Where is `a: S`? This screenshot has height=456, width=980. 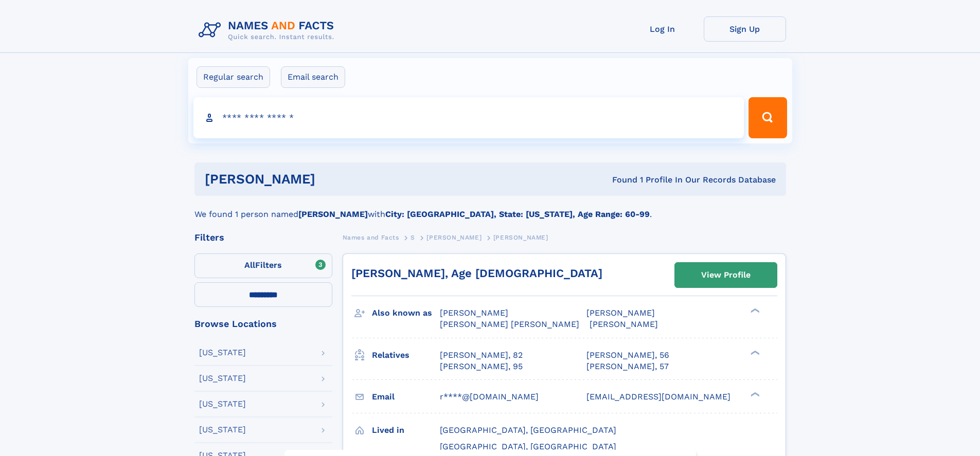
a: S is located at coordinates (412, 237).